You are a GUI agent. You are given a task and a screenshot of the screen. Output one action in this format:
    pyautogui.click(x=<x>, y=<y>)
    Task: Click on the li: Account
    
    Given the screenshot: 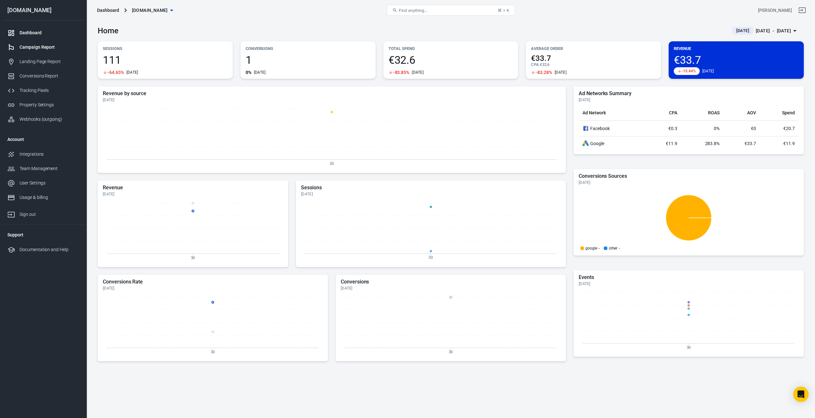 What is the action you would take?
    pyautogui.click(x=43, y=139)
    